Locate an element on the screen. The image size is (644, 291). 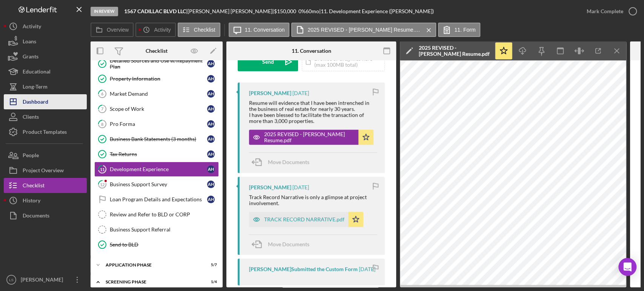
a: 7Scope of WorkAH is located at coordinates (157, 109).